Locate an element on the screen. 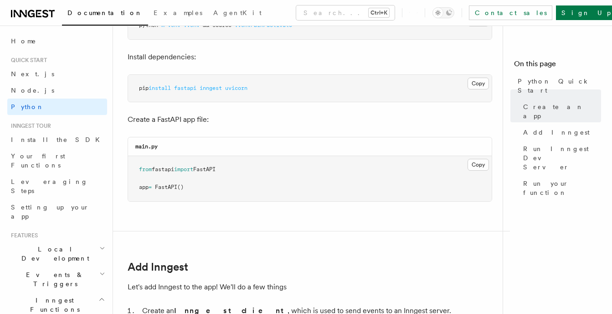 The image size is (612, 314). span: Leveraging Steps is located at coordinates (49, 186).